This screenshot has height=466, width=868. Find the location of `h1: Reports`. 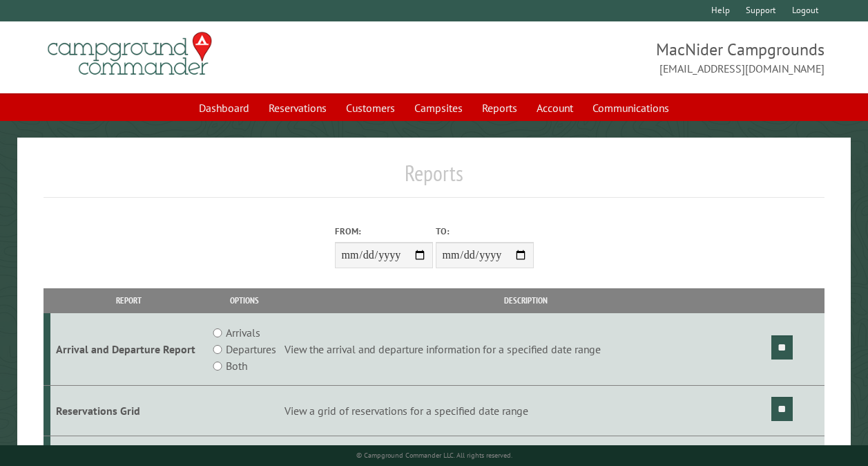

h1: Reports is located at coordinates (434, 179).